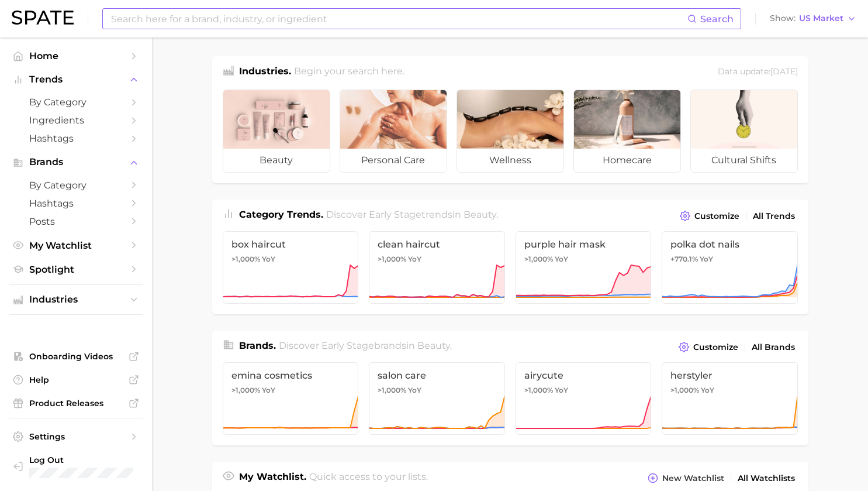 The width and height of the screenshot is (868, 491). Describe the element at coordinates (437, 399) in the screenshot. I see `a: salon care>1,000% YoY` at that location.